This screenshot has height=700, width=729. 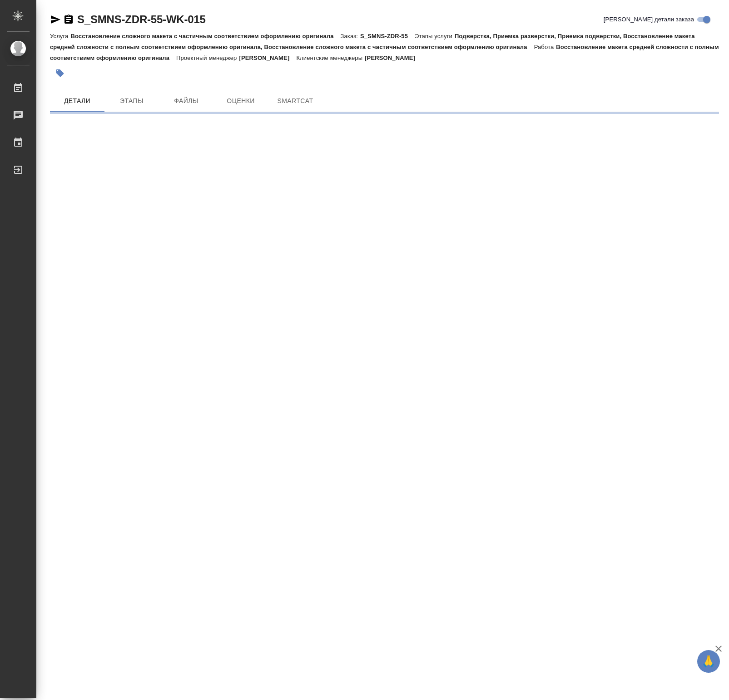 I want to click on p: S_SMNS-ZDR-55, so click(x=387, y=36).